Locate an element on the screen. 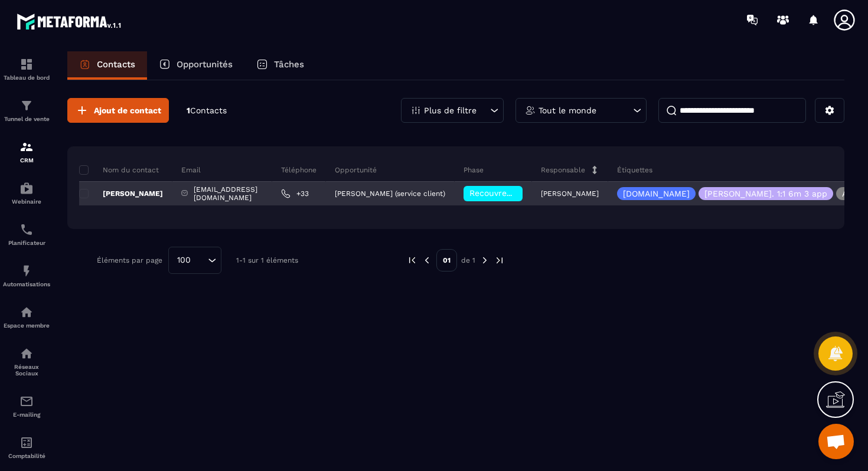 Image resolution: width=868 pixels, height=471 pixels. a: emailemailE-mailing is located at coordinates (26, 406).